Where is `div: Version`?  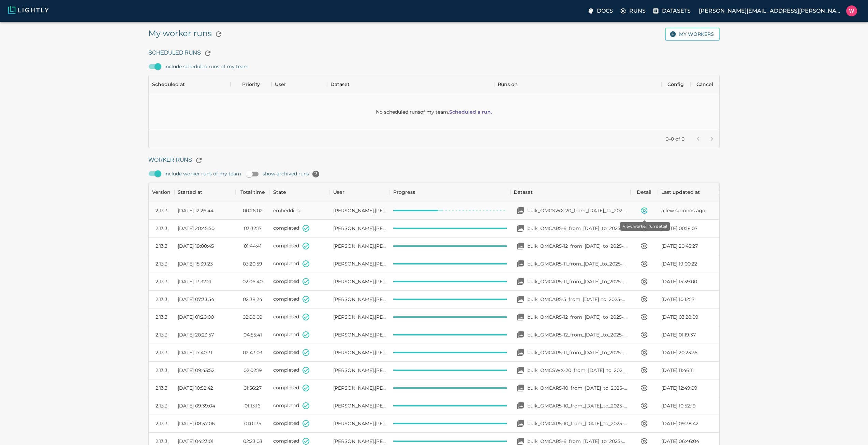 div: Version is located at coordinates (161, 192).